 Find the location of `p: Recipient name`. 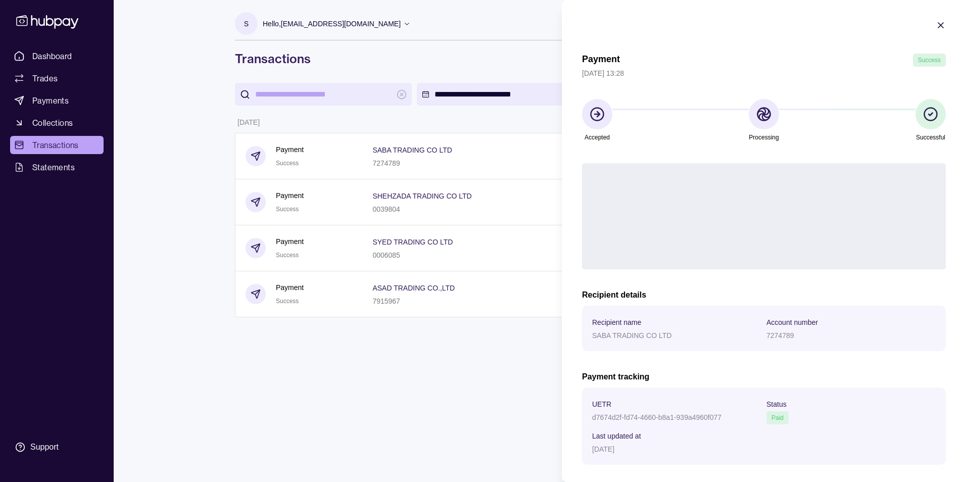

p: Recipient name is located at coordinates (616, 322).